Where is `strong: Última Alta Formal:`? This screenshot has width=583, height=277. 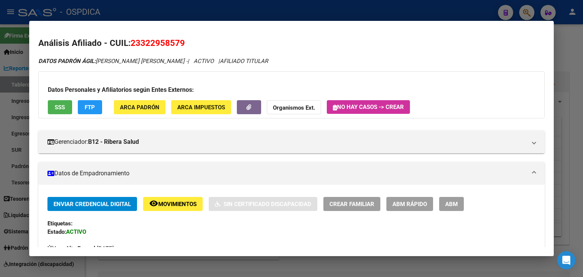
strong: Última Alta Formal: is located at coordinates (72, 249).